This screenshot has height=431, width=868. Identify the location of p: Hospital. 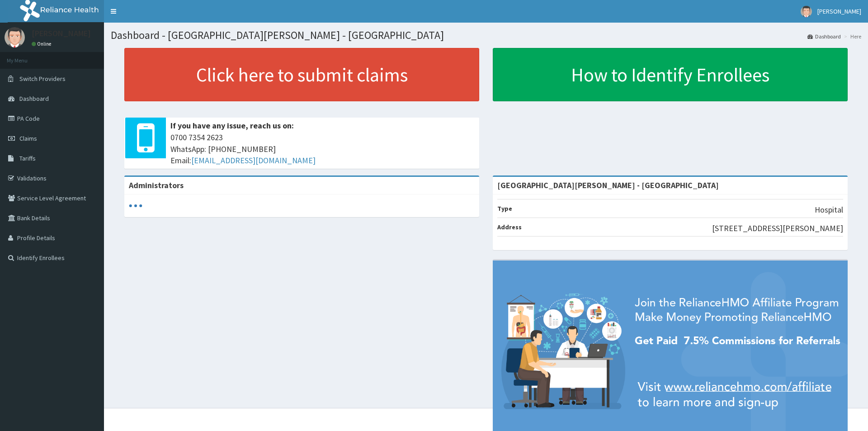
(829, 210).